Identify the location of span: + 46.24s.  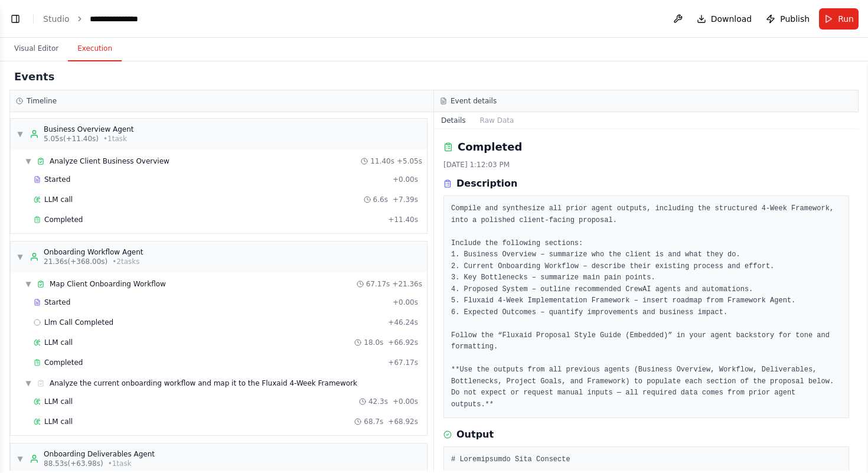
(403, 322).